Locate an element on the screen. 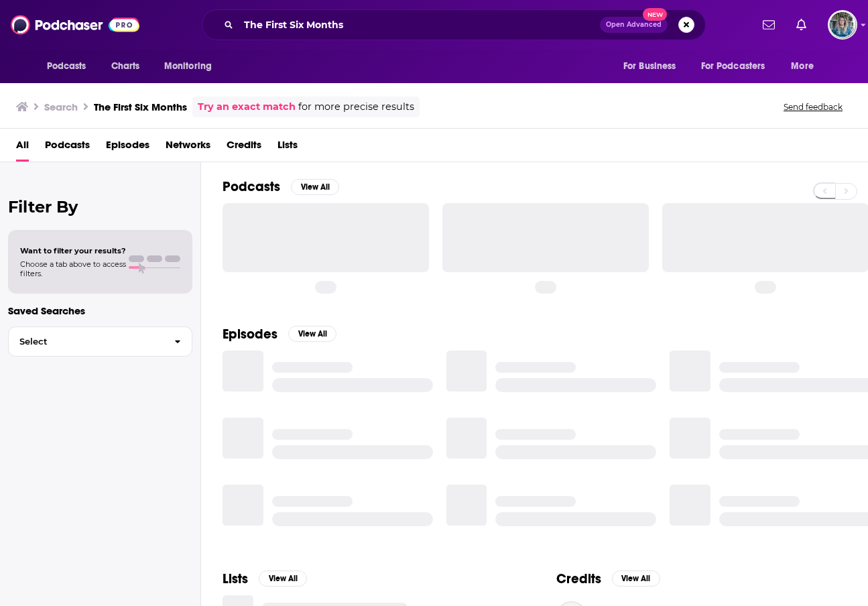 The width and height of the screenshot is (868, 606). span: Monitoring is located at coordinates (187, 66).